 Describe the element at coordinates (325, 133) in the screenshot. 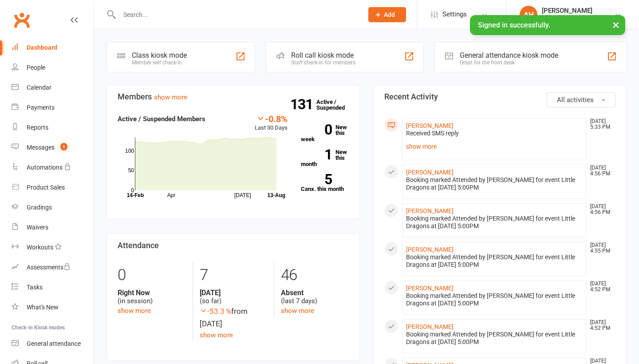

I see `a: 0New this week` at that location.